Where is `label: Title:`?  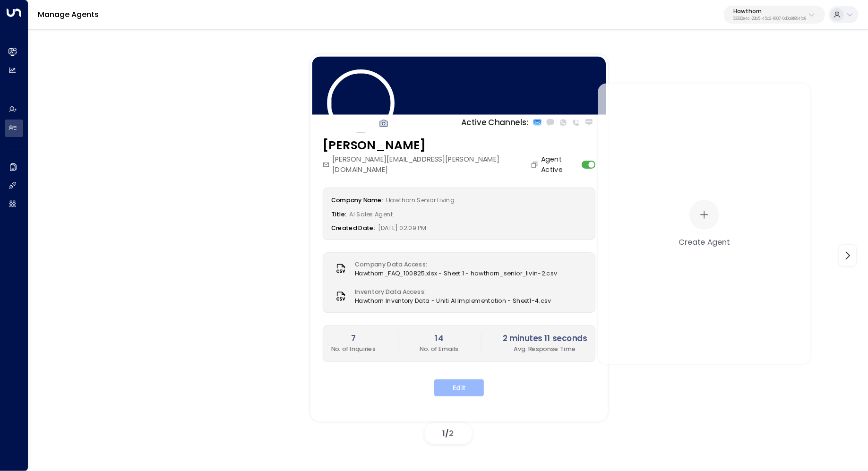 label: Title: is located at coordinates (339, 214).